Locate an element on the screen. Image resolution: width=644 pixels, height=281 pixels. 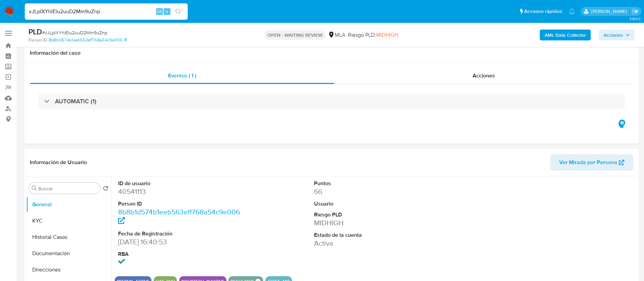
dt: ID de usuario is located at coordinates (180, 183).